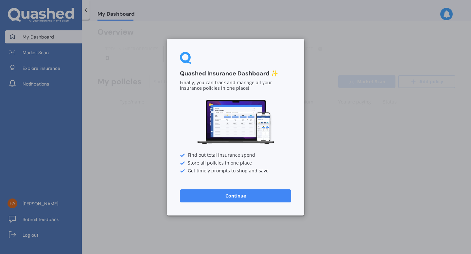 The image size is (471, 254). What do you see at coordinates (236, 163) in the screenshot?
I see `div: Store all policies in one place` at bounding box center [236, 163].